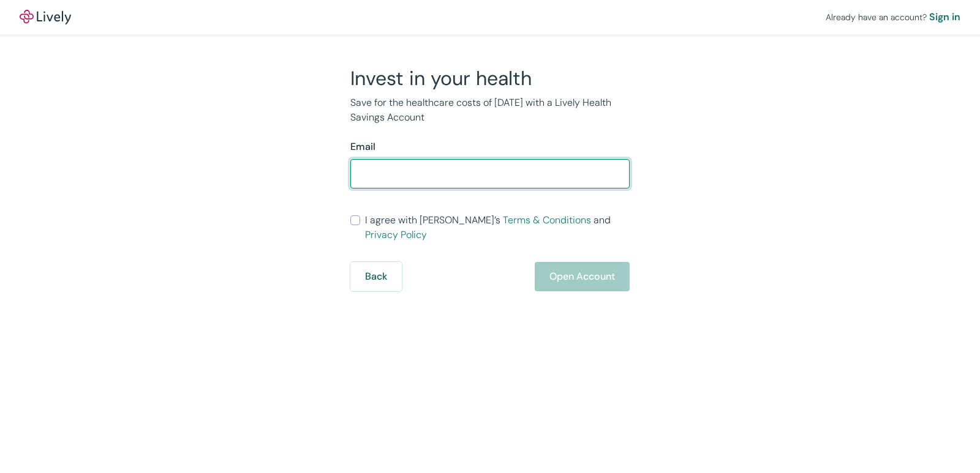  I want to click on label: Email, so click(363, 147).